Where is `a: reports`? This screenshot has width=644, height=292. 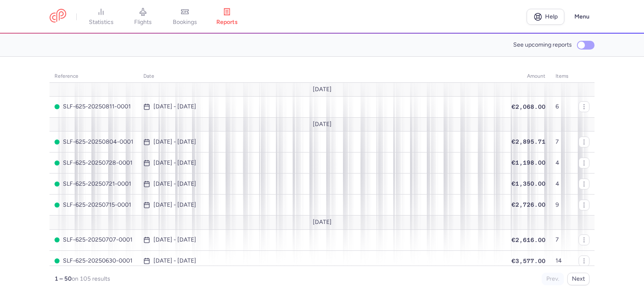
a: reports is located at coordinates (227, 17).